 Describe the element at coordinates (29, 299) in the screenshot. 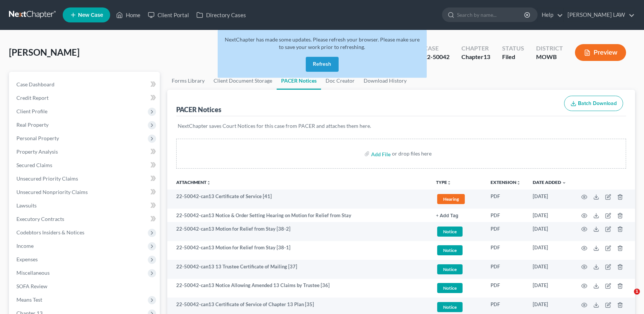

I see `span: Means Test` at that location.